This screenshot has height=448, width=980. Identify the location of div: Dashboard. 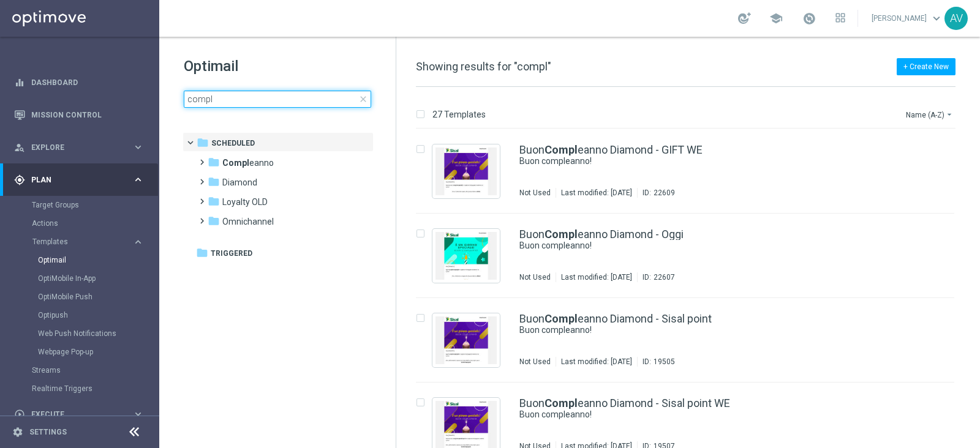
(79, 82).